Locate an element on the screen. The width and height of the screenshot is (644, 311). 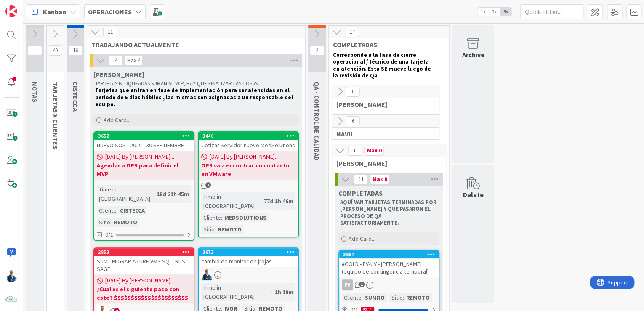
div: SUMRO is located at coordinates (374, 298).